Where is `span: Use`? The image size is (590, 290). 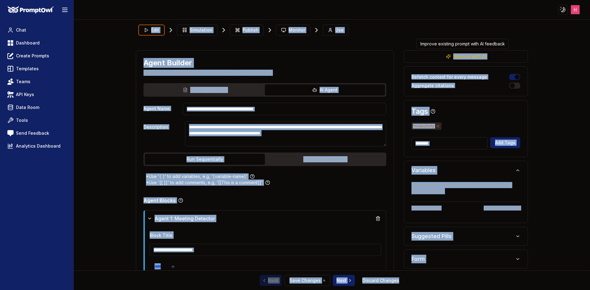 span: Use is located at coordinates (339, 30).